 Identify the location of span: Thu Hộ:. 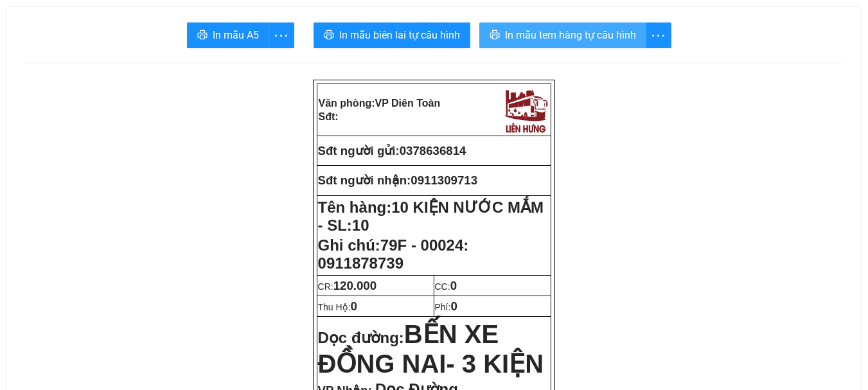
(337, 307).